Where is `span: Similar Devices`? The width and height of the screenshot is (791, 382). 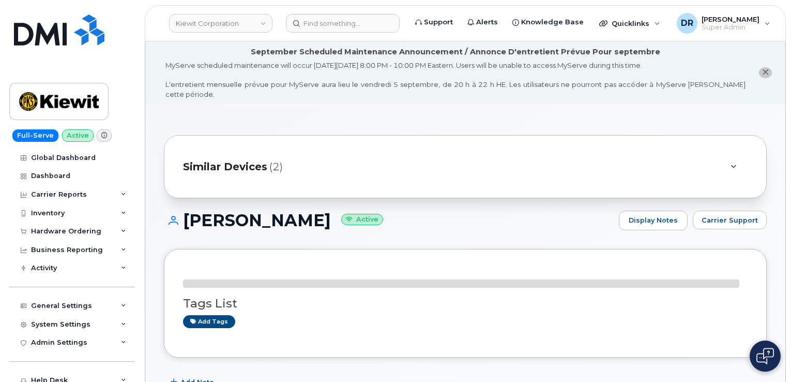 span: Similar Devices is located at coordinates (225, 167).